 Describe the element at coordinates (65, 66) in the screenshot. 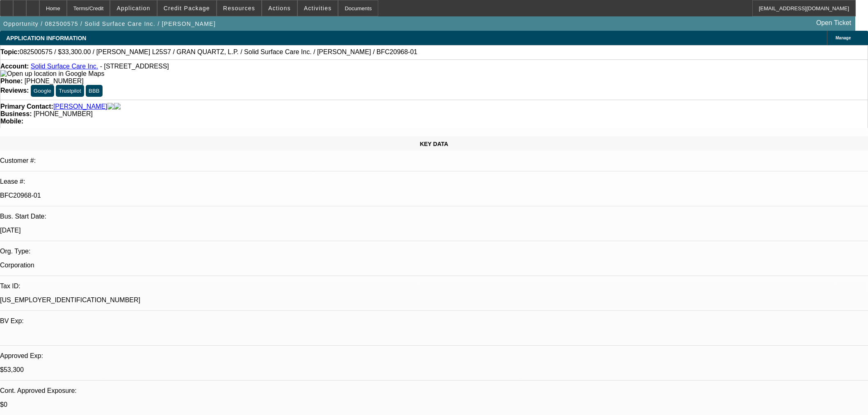

I see `a: Solid Surface Care Inc.` at that location.